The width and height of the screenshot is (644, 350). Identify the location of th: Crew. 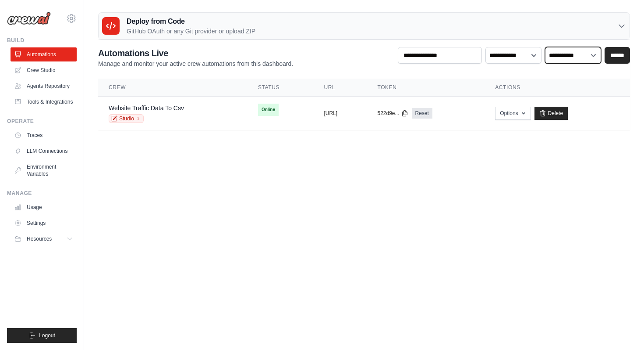
(173, 87).